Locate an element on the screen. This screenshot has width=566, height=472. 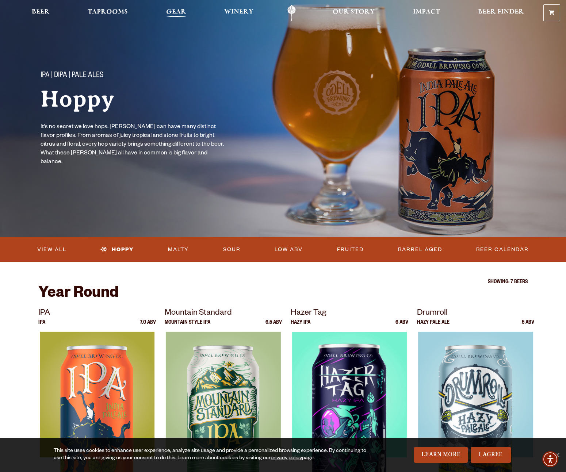
div: This site uses cookies to enhance user experience, analyze site usage and provide a personalized ... is located at coordinates (213, 455).